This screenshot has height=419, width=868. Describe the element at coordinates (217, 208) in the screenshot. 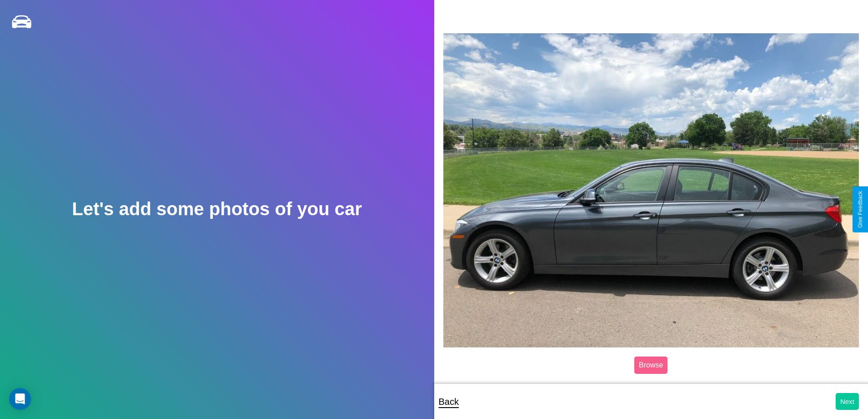

I see `h2: Let's add some photos of you car` at that location.